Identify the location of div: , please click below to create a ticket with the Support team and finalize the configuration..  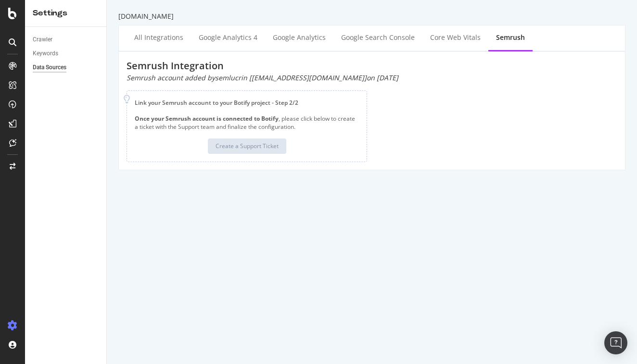
(247, 134).